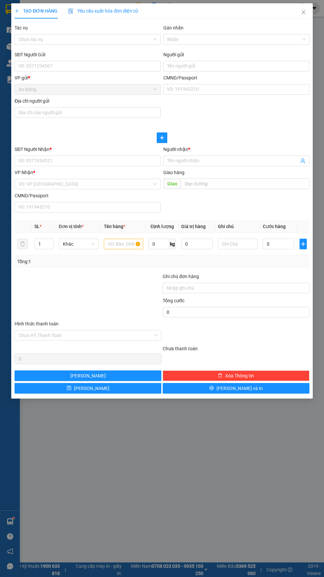 The height and width of the screenshot is (577, 324). Describe the element at coordinates (162, 226) in the screenshot. I see `span: Định lượng` at that location.